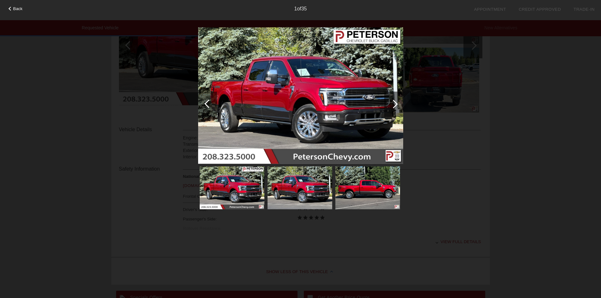 This screenshot has height=298, width=601. What do you see at coordinates (539, 9) in the screenshot?
I see `a: Credit Approved` at bounding box center [539, 9].